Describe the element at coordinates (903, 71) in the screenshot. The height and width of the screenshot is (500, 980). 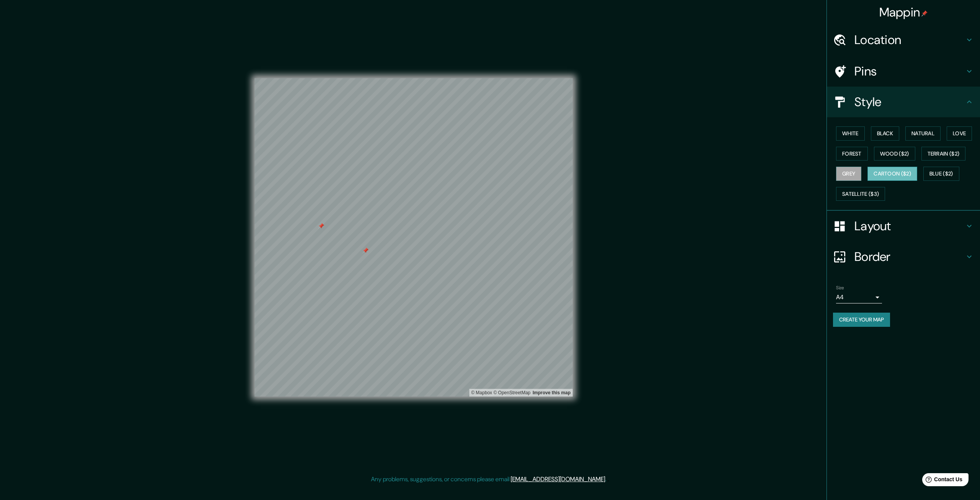
I see `div: Pins` at that location.